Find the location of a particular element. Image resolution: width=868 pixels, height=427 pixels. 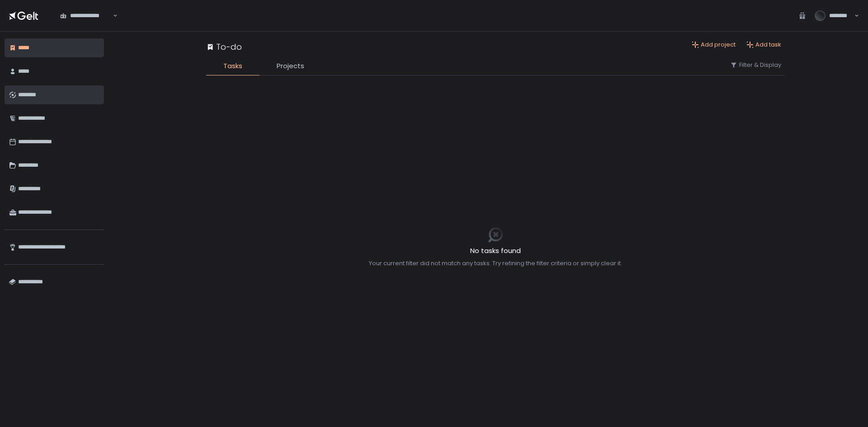

div: Your current filter did not match any tasks. Try refining the filter criteria or simply clear it. is located at coordinates (495, 264).